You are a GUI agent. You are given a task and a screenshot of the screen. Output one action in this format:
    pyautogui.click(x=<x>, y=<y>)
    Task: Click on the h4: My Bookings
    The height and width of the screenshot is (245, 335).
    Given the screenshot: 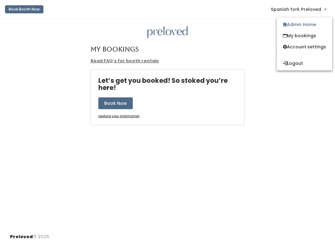 What is the action you would take?
    pyautogui.click(x=114, y=49)
    